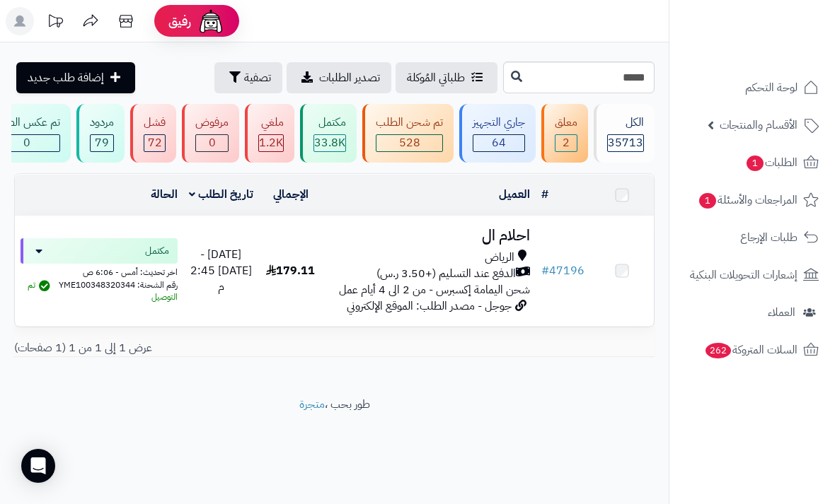 This screenshot has width=835, height=504. What do you see at coordinates (153, 133) in the screenshot?
I see `a: فشل 72` at bounding box center [153, 133].